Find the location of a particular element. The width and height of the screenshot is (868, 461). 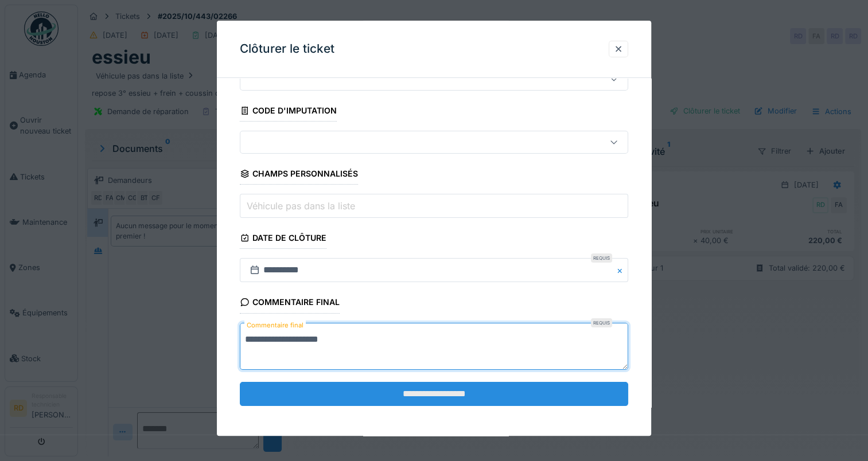

button: Close is located at coordinates (622, 270).